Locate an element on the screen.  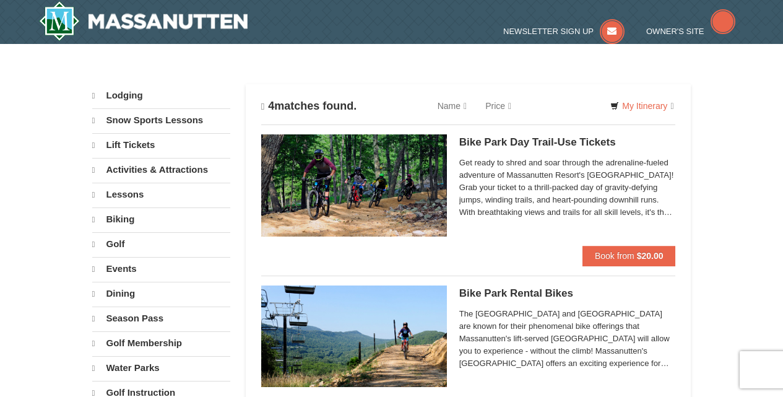
strong: $20.00 is located at coordinates (650, 256).